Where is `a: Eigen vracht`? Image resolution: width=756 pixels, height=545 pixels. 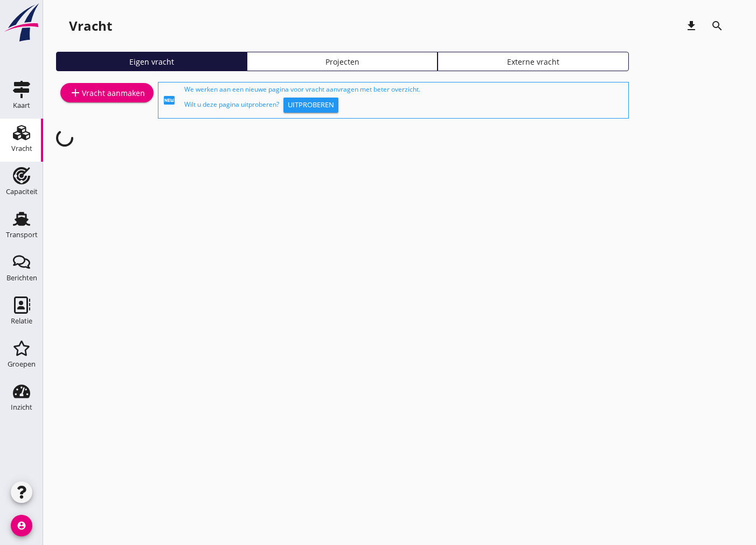 a: Eigen vracht is located at coordinates (151, 61).